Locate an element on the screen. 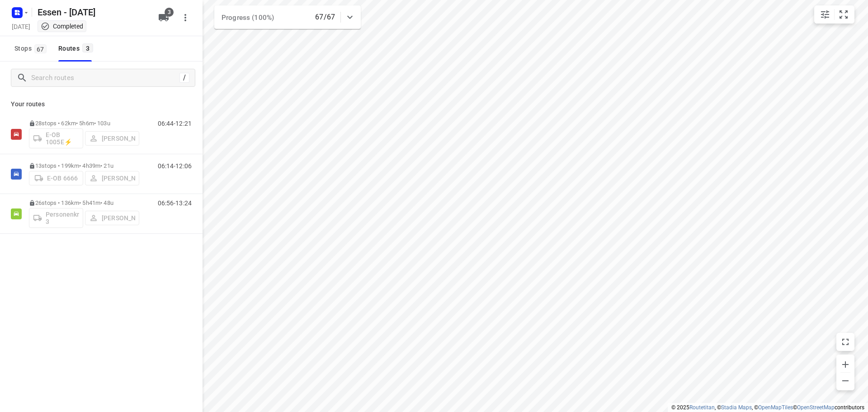 The image size is (868, 412). a: Routetitan is located at coordinates (702, 408).